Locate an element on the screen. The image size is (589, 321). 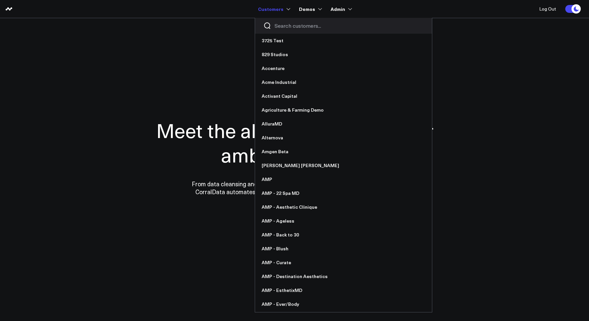
p: From data cleansing and integration to personalized dashboards and insights, CorralData automates... is located at coordinates (295, 188).